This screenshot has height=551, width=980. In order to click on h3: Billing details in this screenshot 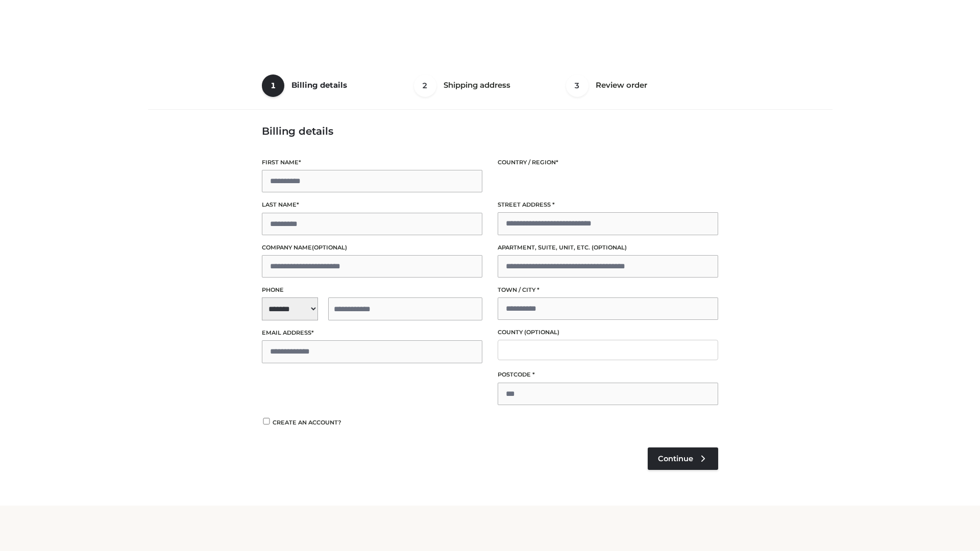, I will do `click(490, 131)`.